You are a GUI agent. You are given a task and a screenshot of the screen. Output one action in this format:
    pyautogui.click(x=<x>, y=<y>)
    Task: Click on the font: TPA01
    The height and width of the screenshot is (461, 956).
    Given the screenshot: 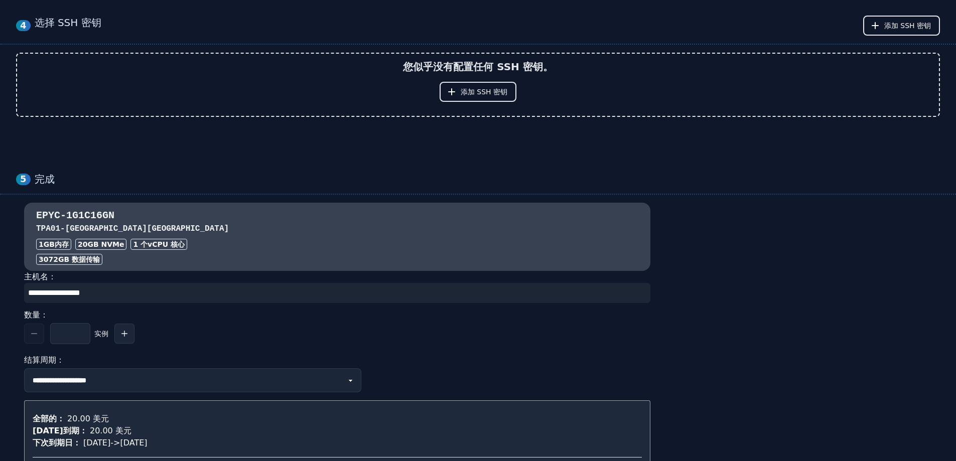 What is the action you would take?
    pyautogui.click(x=48, y=229)
    